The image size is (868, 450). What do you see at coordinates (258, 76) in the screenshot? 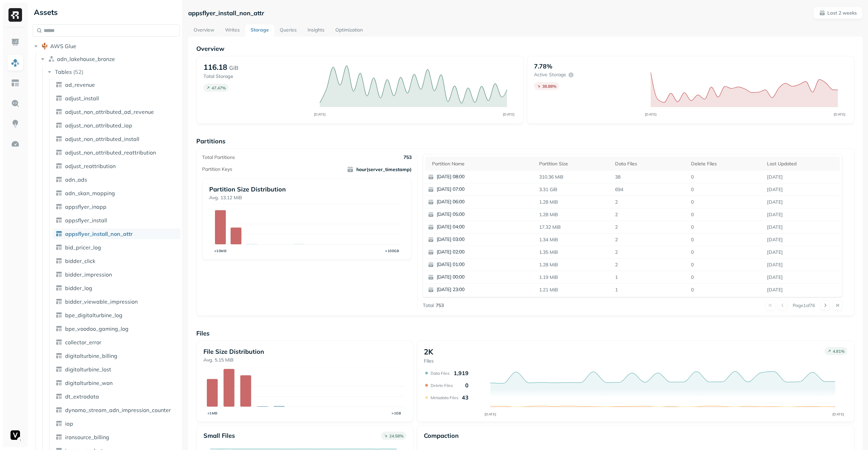
I see `p: Total Storage` at bounding box center [258, 76].